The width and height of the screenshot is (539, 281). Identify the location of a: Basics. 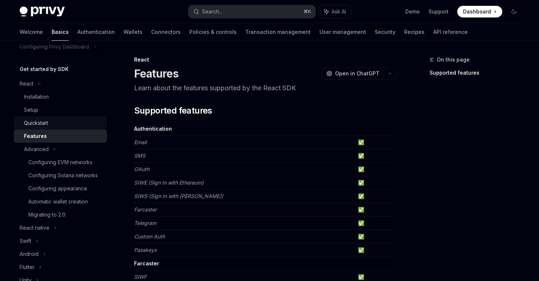
(60, 32).